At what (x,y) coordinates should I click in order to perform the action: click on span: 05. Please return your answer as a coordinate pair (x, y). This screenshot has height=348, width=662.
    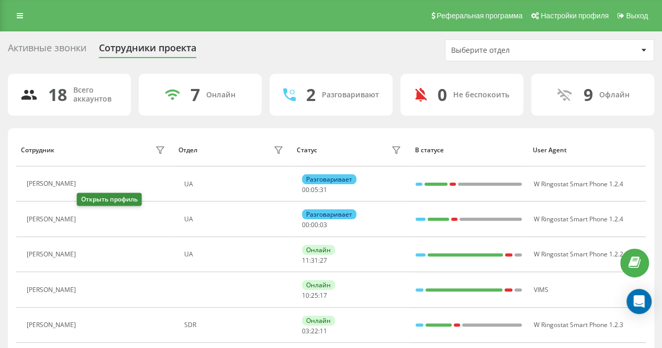
    Looking at the image, I should click on (314, 189).